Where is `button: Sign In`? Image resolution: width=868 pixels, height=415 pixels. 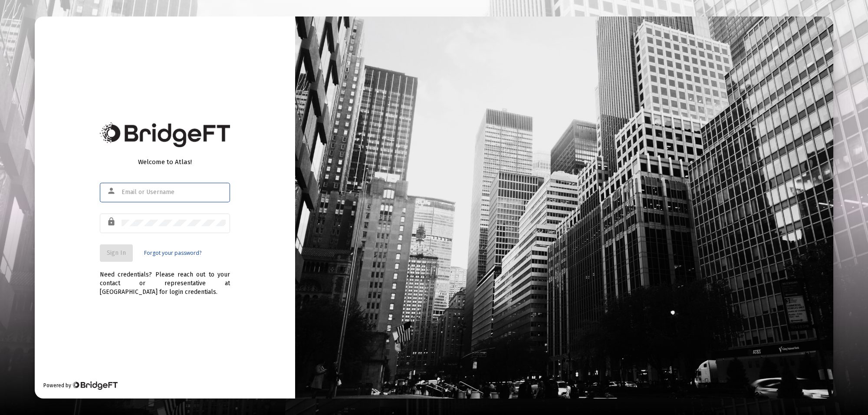
button: Sign In is located at coordinates (116, 253).